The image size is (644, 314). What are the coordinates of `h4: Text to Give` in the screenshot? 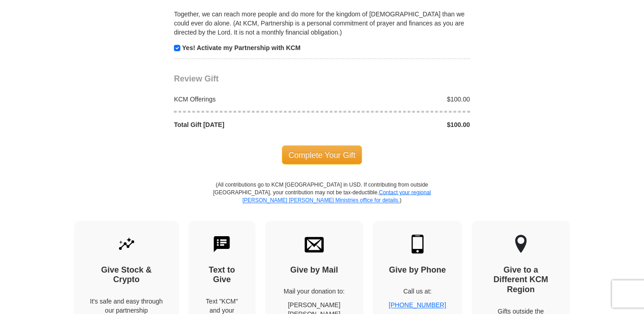 It's located at (222, 275).